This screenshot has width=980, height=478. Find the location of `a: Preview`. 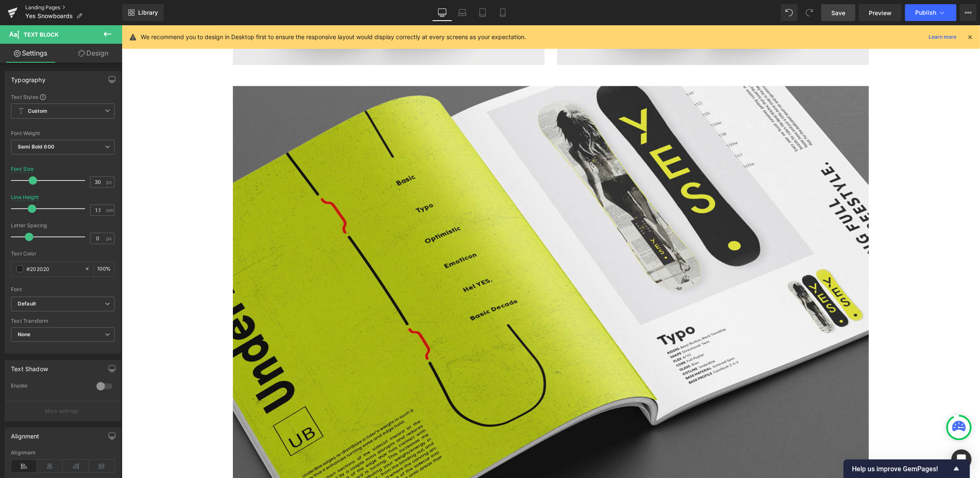

a: Preview is located at coordinates (880, 12).